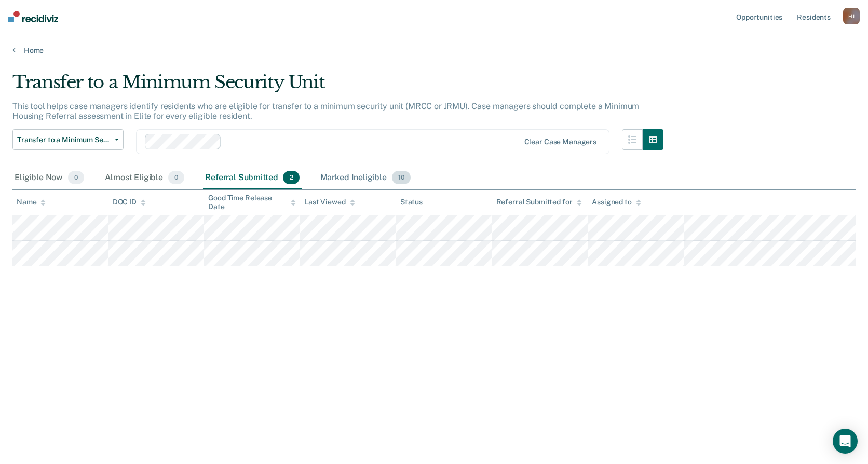  I want to click on div: Name, so click(31, 202).